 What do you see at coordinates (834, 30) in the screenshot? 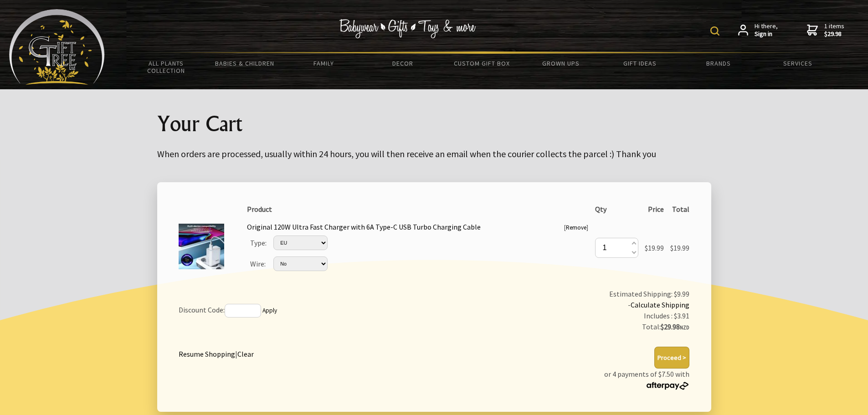
I see `span: 1 items` at bounding box center [834, 30].